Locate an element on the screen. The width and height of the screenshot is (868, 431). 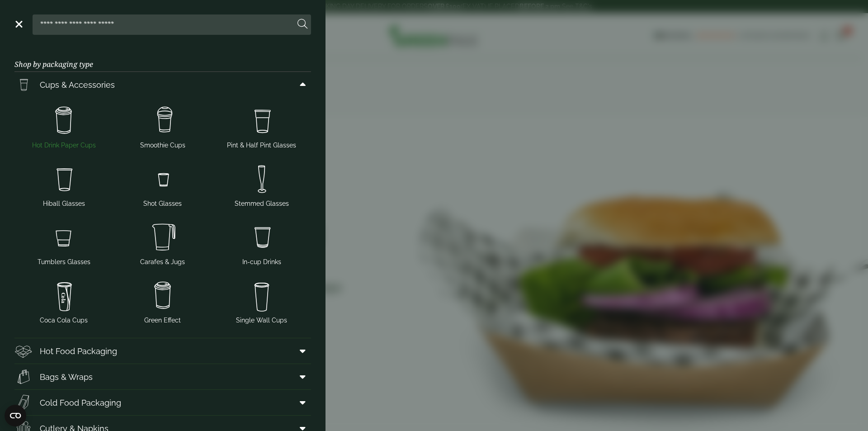
span: Hot Drink Paper Cups is located at coordinates (64, 145).